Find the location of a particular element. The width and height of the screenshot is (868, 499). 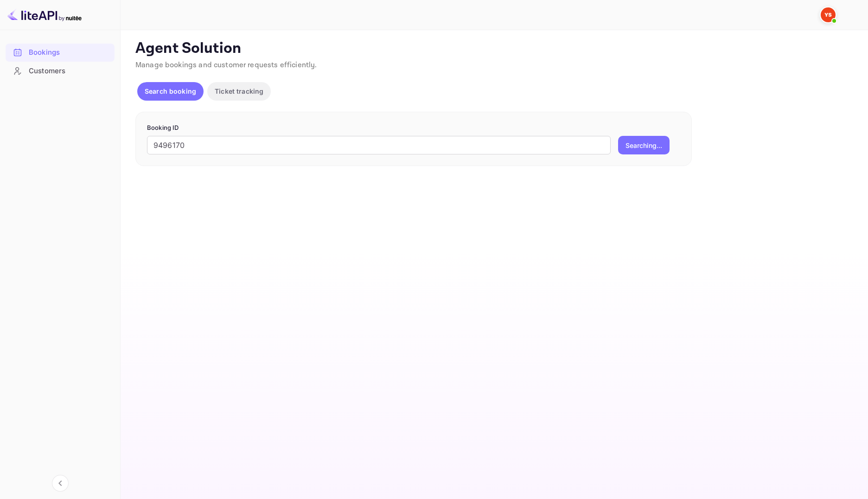

span: Manage bookings and customer requests efficiently. is located at coordinates (226, 65).